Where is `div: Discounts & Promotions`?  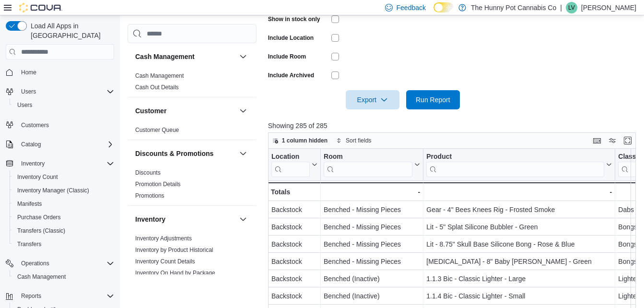 div: Discounts & Promotions is located at coordinates (192, 186).